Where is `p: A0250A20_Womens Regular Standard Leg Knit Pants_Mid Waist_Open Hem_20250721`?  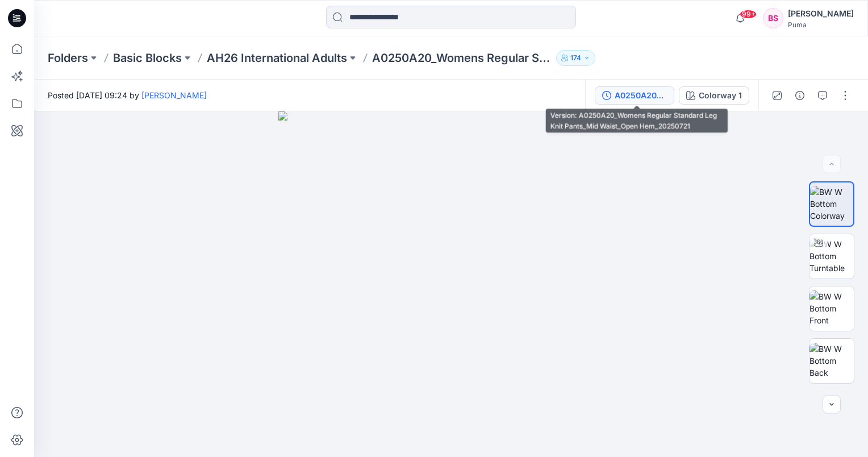
p: A0250A20_Womens Regular Standard Leg Knit Pants_Mid Waist_Open Hem_20250721 is located at coordinates (462, 58).